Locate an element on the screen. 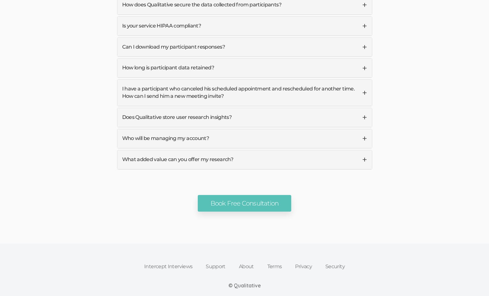 This screenshot has height=296, width=489. a: Who will be managing my account? is located at coordinates (245, 138).